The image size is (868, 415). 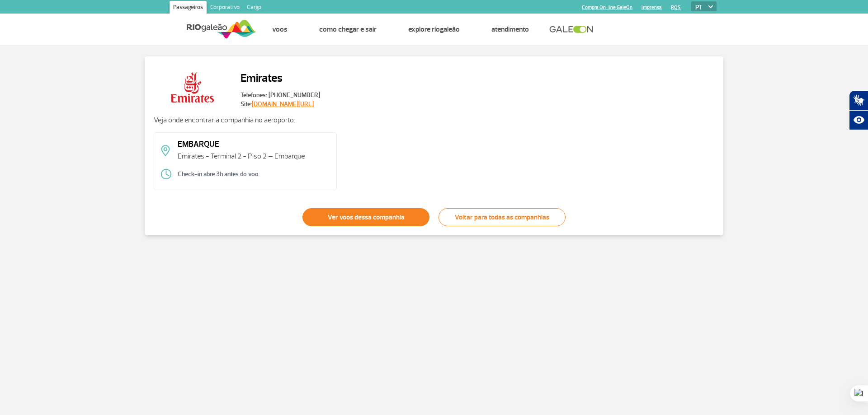 What do you see at coordinates (218, 174) in the screenshot?
I see `span: Check-in abre 3h antes do voo` at bounding box center [218, 174].